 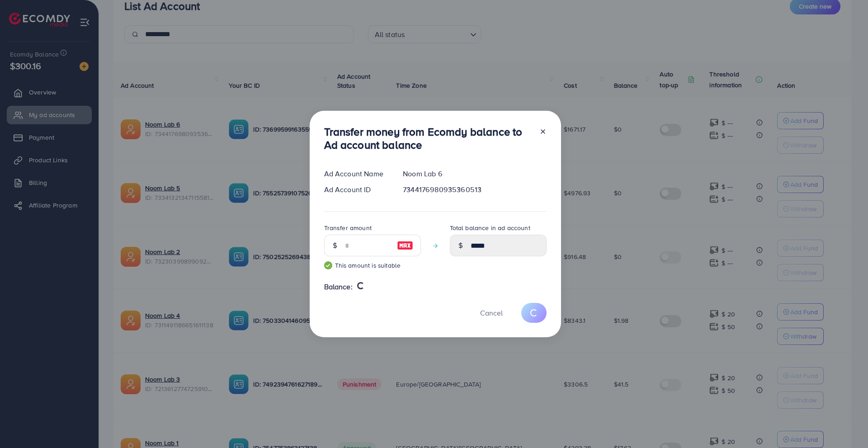 I want to click on h3: Transfer money from Ecomdy balance to Ad account balance, so click(x=428, y=138).